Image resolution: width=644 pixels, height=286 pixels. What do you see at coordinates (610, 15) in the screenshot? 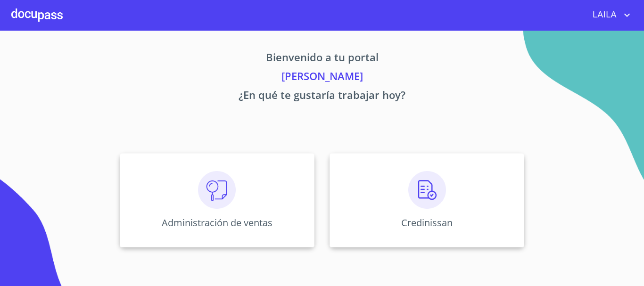
I see `button: account of current user` at bounding box center [610, 15].